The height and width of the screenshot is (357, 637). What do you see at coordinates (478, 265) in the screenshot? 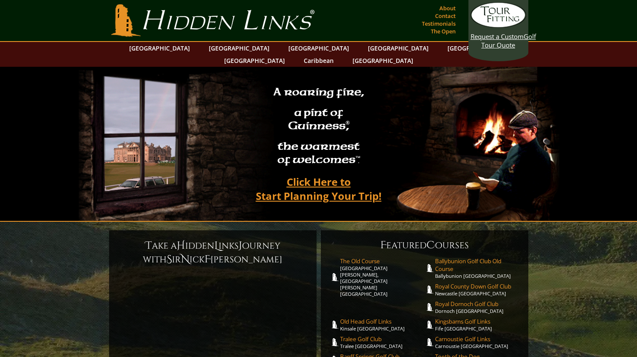
I see `span: Ballybunion Golf Club Old Course` at bounding box center [478, 265].